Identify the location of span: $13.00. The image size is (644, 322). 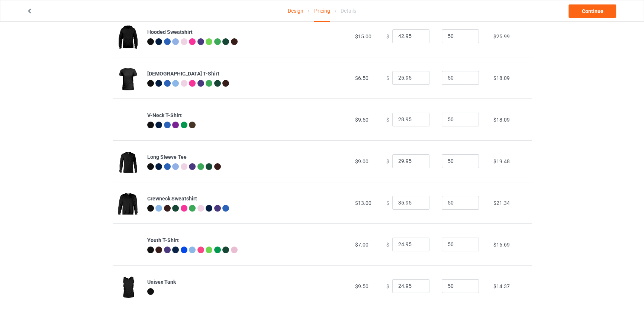
(363, 203).